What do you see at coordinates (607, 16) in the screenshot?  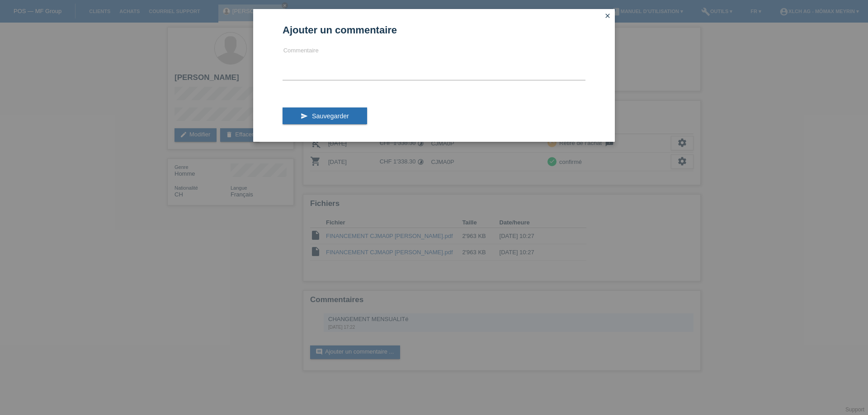 I see `i: close` at bounding box center [607, 16].